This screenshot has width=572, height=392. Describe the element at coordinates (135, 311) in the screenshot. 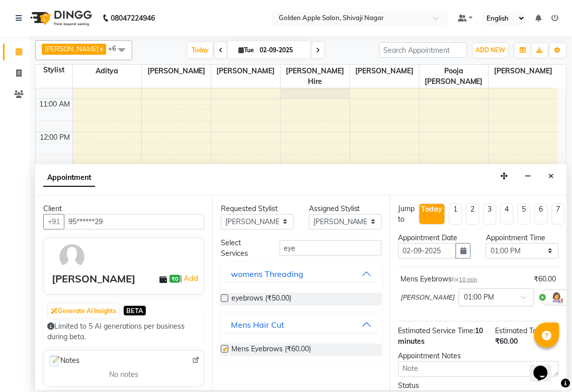

I see `span: BETA` at that location.